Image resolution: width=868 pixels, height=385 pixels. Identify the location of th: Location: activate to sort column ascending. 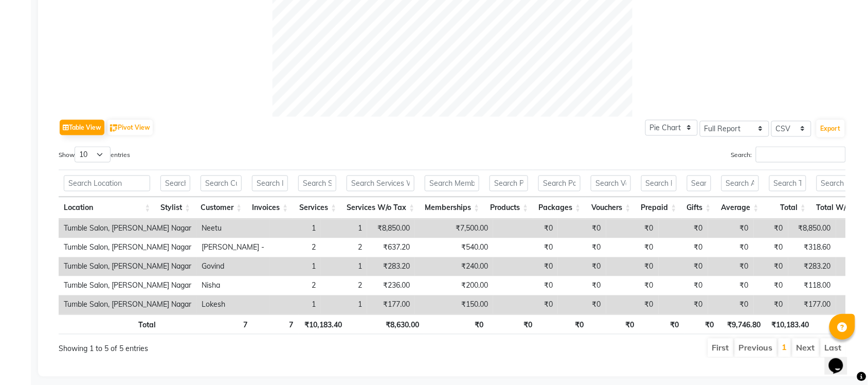
(107, 208).